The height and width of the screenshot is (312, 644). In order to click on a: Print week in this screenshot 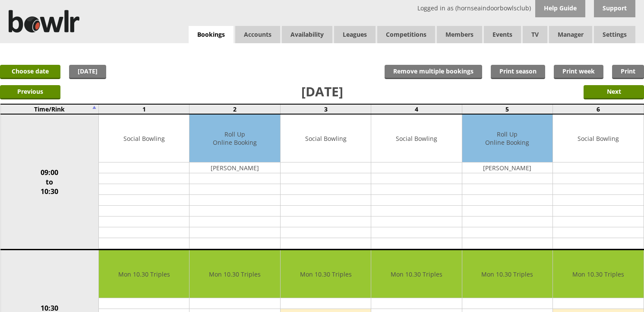, I will do `click(578, 72)`.